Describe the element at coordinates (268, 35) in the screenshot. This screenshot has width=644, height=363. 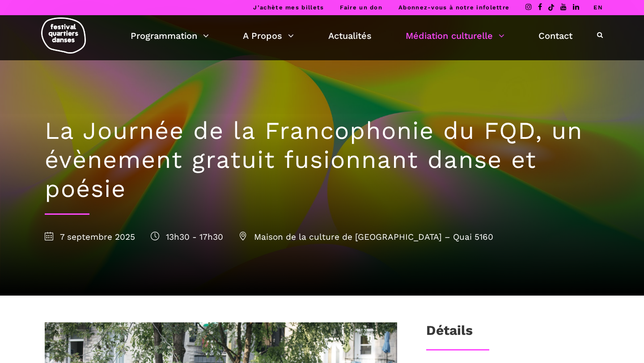
I see `a: A Propos` at that location.